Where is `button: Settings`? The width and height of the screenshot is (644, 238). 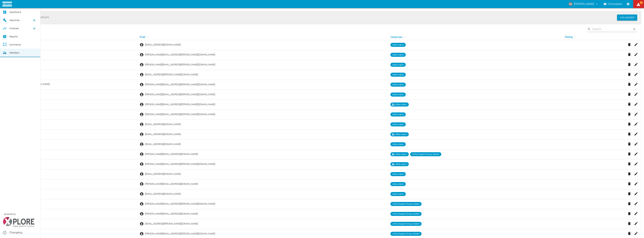
button: Settings is located at coordinates (628, 4).